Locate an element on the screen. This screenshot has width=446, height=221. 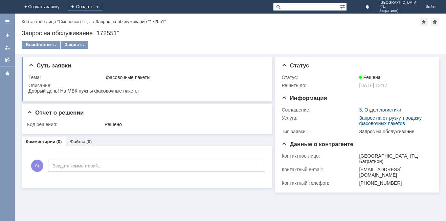
span: Данные о контрагенте is located at coordinates (318, 144).